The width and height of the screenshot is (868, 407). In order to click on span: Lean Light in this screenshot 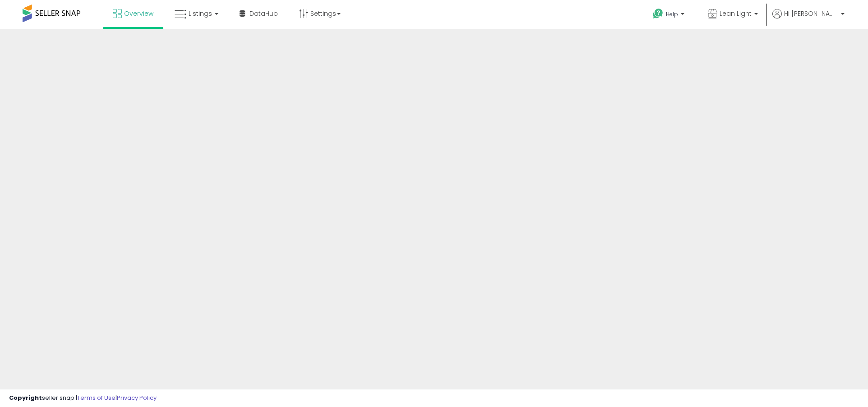, I will do `click(735, 13)`.